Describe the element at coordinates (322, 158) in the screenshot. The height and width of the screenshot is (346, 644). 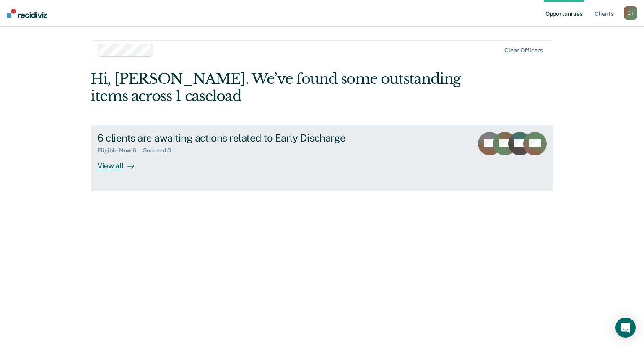
I see `a: 6 clients are awaiting actions related to Early DischargeEligible Now:6Snoozed:3View all` at that location.